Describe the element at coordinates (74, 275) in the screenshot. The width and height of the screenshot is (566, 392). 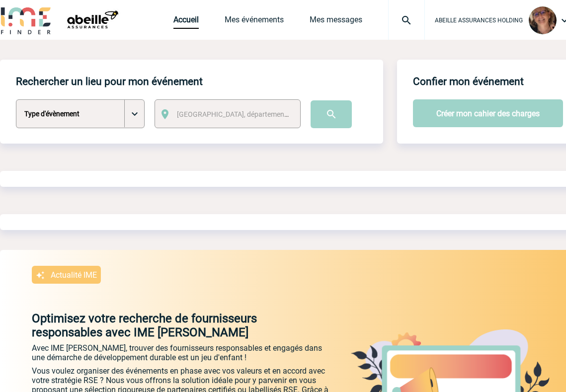
I see `p: Actualité IME` at that location.